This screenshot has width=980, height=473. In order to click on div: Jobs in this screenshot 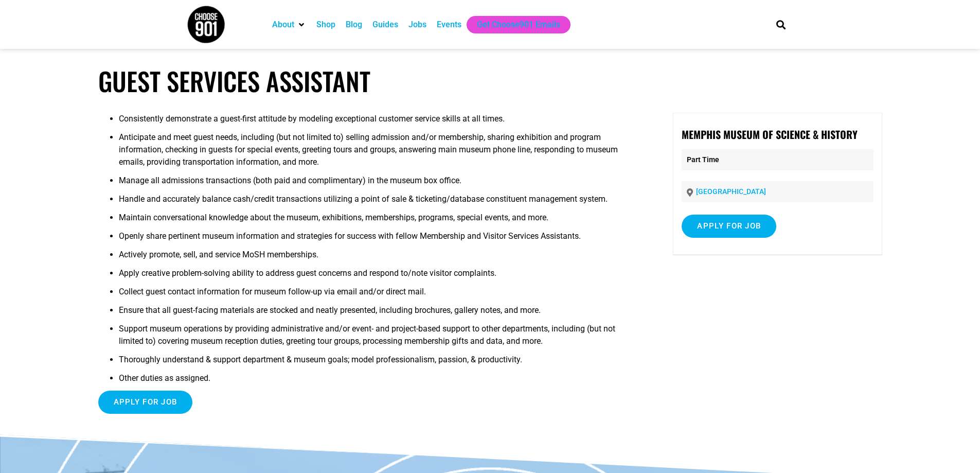, I will do `click(417, 25)`.